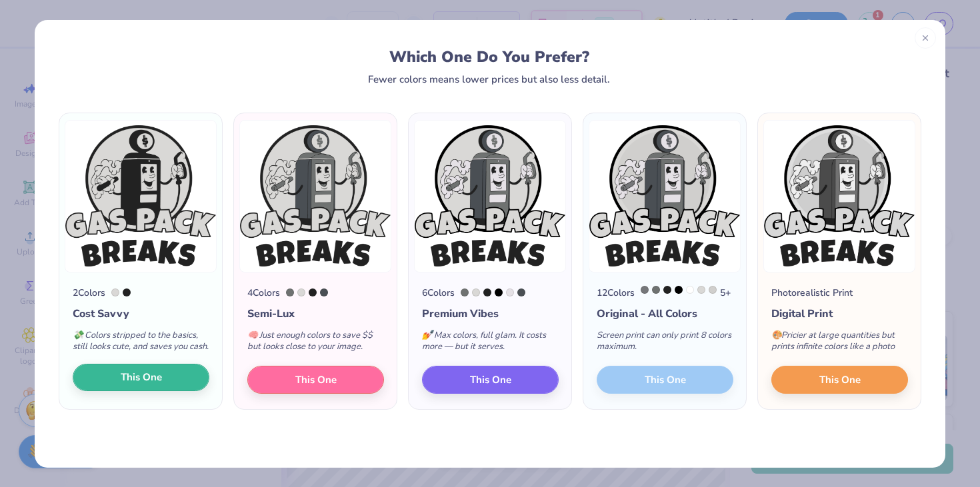  What do you see at coordinates (89, 293) in the screenshot?
I see `div: 2 Colors` at bounding box center [89, 293].